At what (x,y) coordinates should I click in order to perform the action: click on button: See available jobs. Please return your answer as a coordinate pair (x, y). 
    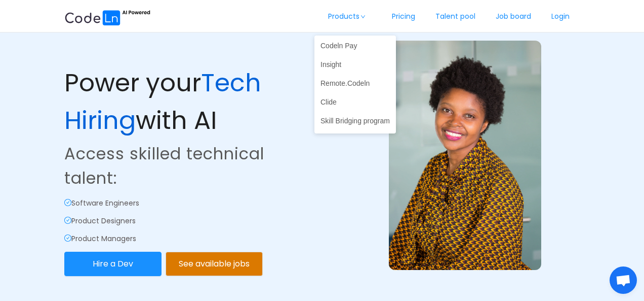
    Looking at the image, I should click on (214, 264).